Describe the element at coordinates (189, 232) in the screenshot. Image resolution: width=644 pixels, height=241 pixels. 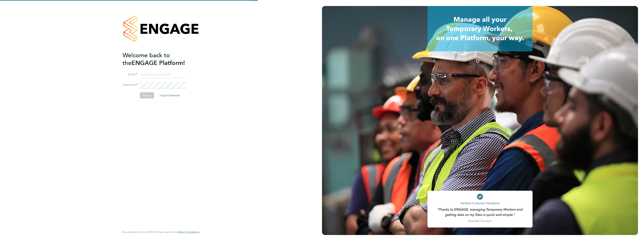
I see `span: Terms & Conditions` at that location.